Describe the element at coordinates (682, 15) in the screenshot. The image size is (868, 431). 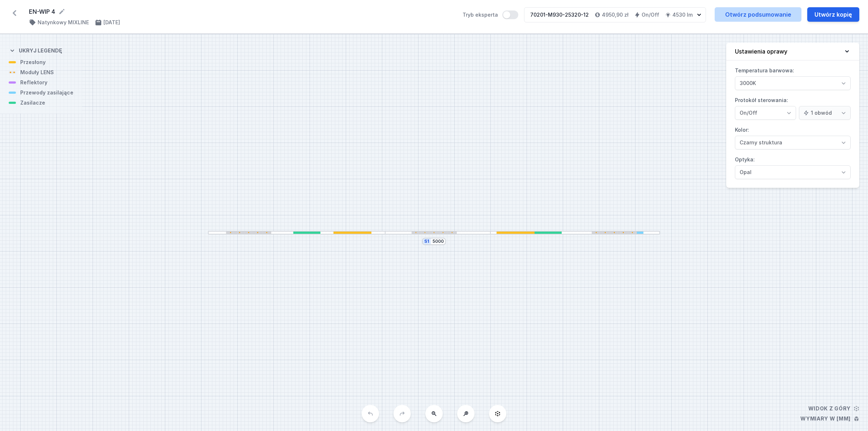
I see `h4: 4530 lm` at that location.